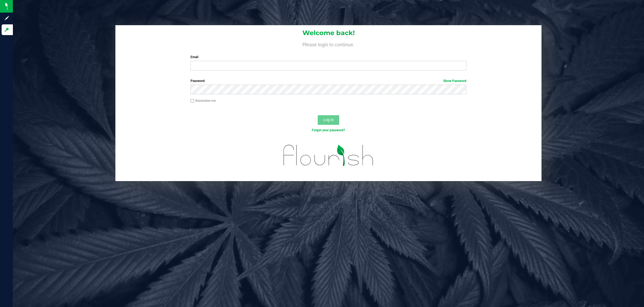 The height and width of the screenshot is (307, 644). I want to click on a: Show Password, so click(455, 81).